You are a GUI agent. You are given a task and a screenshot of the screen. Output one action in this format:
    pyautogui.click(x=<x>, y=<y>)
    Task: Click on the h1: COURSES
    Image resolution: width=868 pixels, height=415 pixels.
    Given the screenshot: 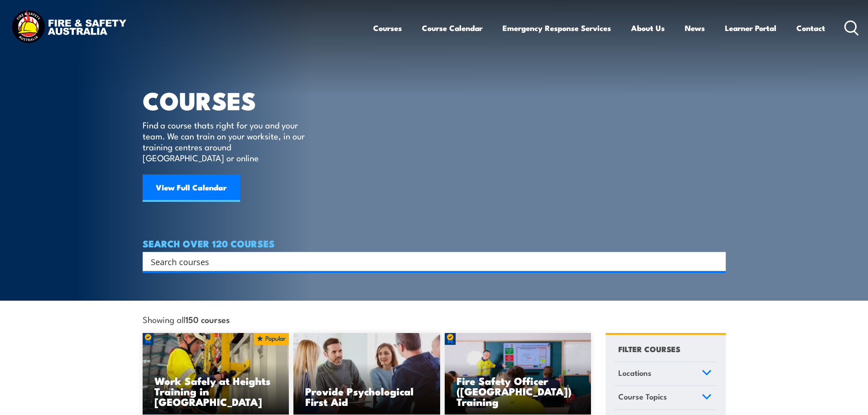 What is the action you would take?
    pyautogui.click(x=230, y=100)
    